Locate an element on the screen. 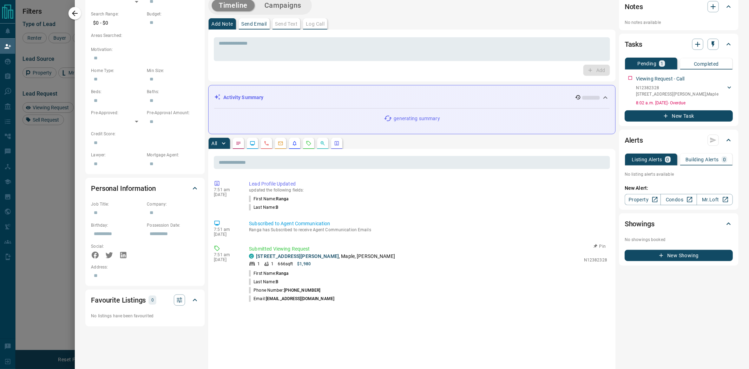  h2: Alerts is located at coordinates (634, 140).